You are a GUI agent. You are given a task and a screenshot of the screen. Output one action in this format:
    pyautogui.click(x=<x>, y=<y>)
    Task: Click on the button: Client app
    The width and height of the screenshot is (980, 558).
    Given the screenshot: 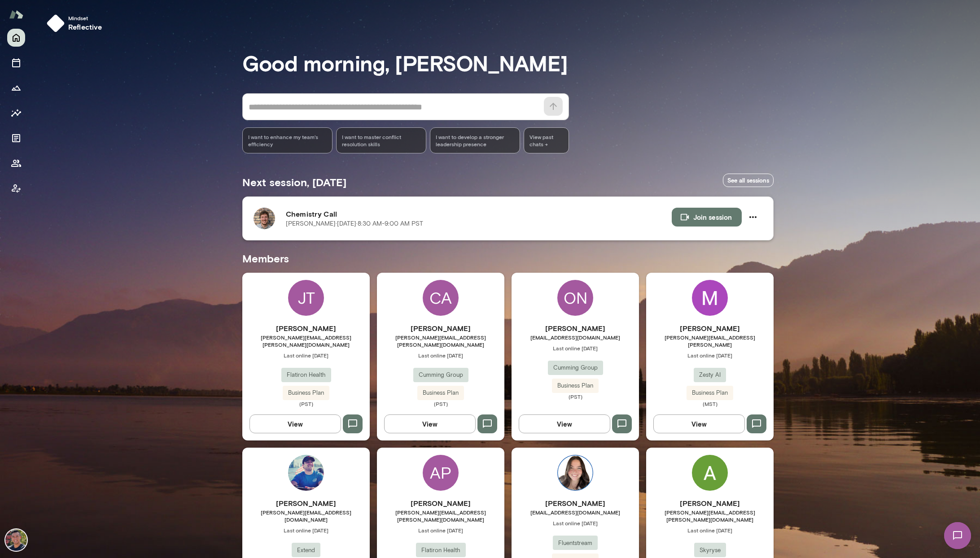 What is the action you would take?
    pyautogui.click(x=16, y=188)
    